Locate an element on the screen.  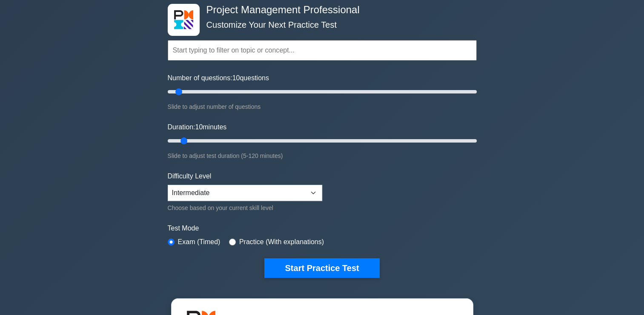
label: Test Mode is located at coordinates (322, 228).